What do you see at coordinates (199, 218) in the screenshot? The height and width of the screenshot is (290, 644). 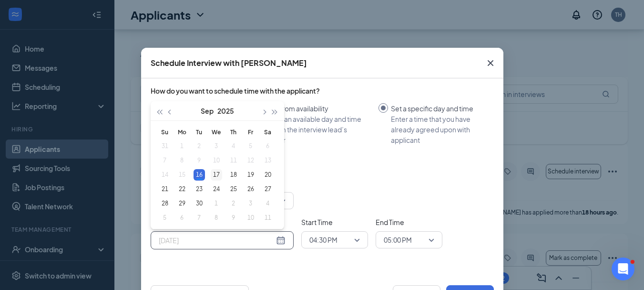 I see `div: 7` at bounding box center [199, 218].